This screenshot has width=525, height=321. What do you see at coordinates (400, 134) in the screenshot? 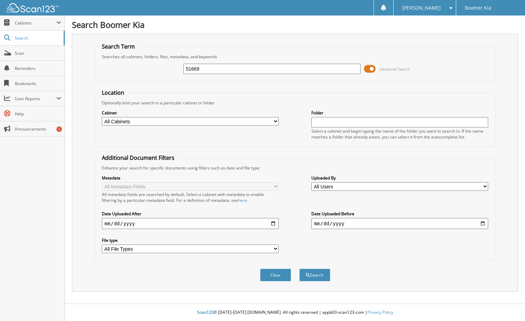
I see `div: Select a cabinet and begin typing the name of the folder you want to search in. If the name match...` at bounding box center [400, 134].